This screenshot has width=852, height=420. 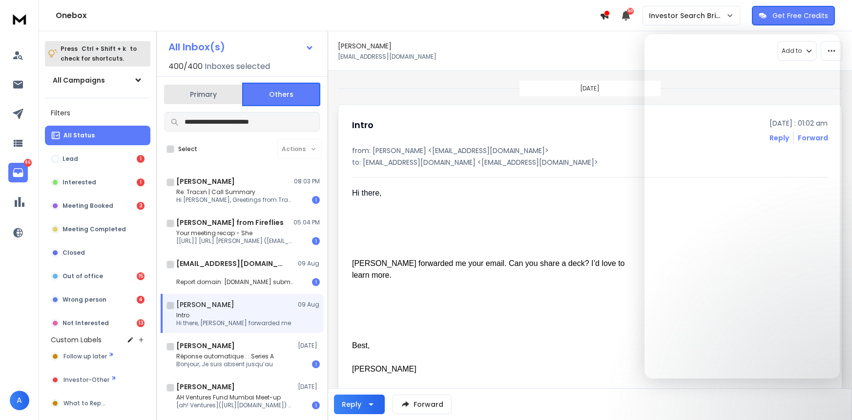 What do you see at coordinates (20, 400) in the screenshot?
I see `button: A` at bounding box center [20, 400].